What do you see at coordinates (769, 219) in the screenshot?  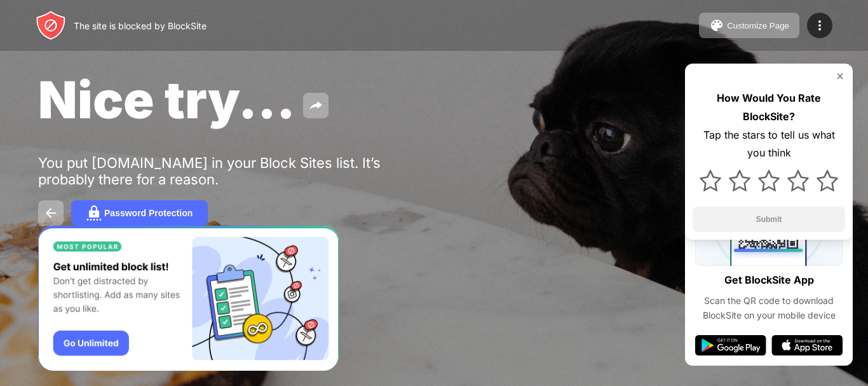 I see `button: Submit` at bounding box center [769, 219].